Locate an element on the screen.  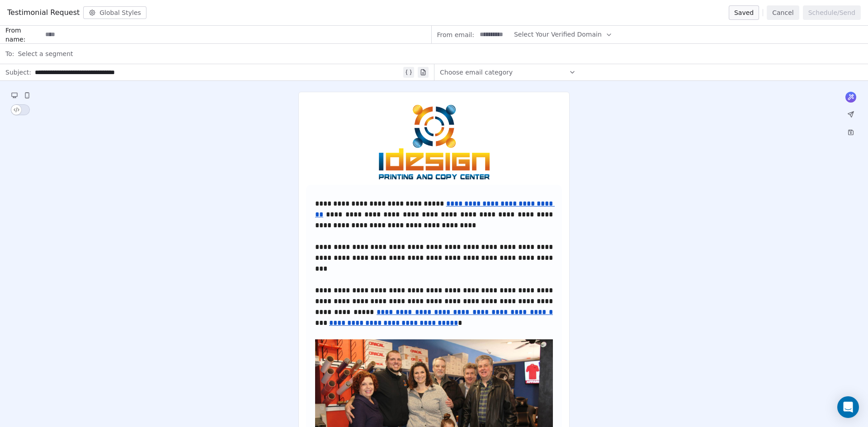
button: Cancel is located at coordinates (783, 12).